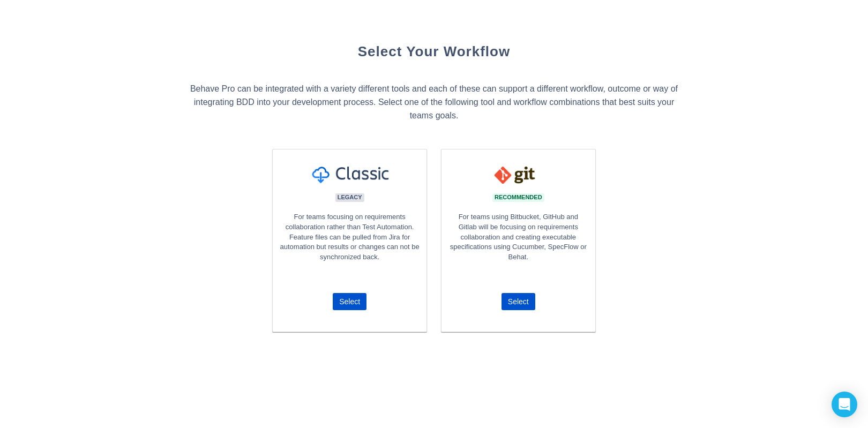  I want to click on img: 83c04010dd72a8c121da38186628a904.png, so click(518, 175).